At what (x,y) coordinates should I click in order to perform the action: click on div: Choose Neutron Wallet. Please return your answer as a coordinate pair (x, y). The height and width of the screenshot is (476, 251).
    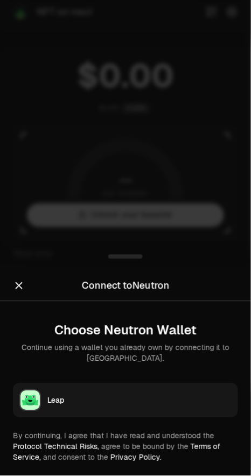
    Looking at the image, I should click on (125, 331).